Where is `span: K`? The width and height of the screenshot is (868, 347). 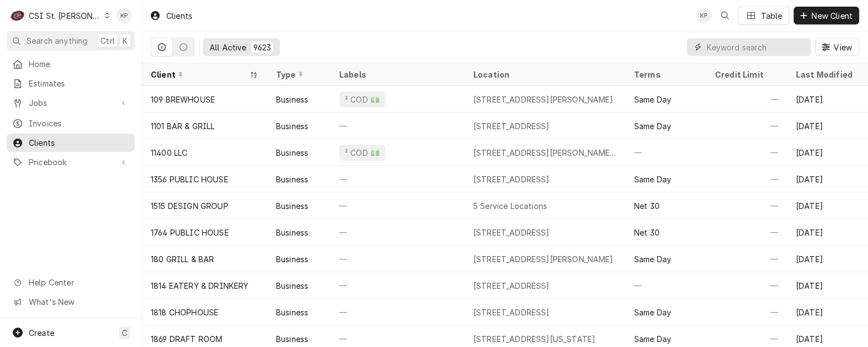
span: K is located at coordinates (125, 41).